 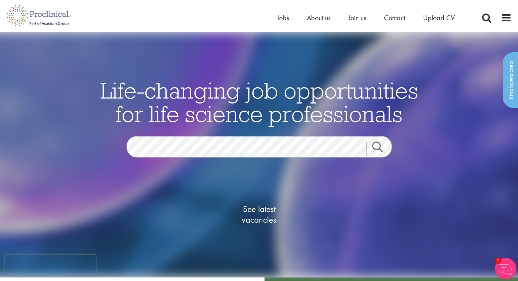 I want to click on img: Chatbot, so click(x=506, y=269).